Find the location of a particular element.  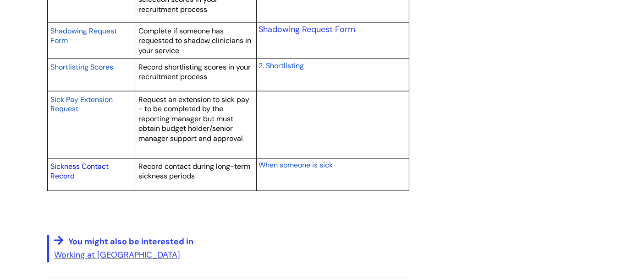

span: Complete if someone has requested to shadow clinicians in your service is located at coordinates (195, 41).